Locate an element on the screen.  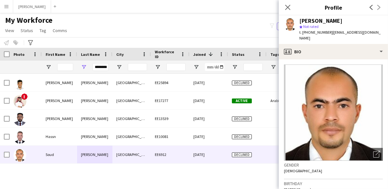
span: My Workforce is located at coordinates (29, 20).